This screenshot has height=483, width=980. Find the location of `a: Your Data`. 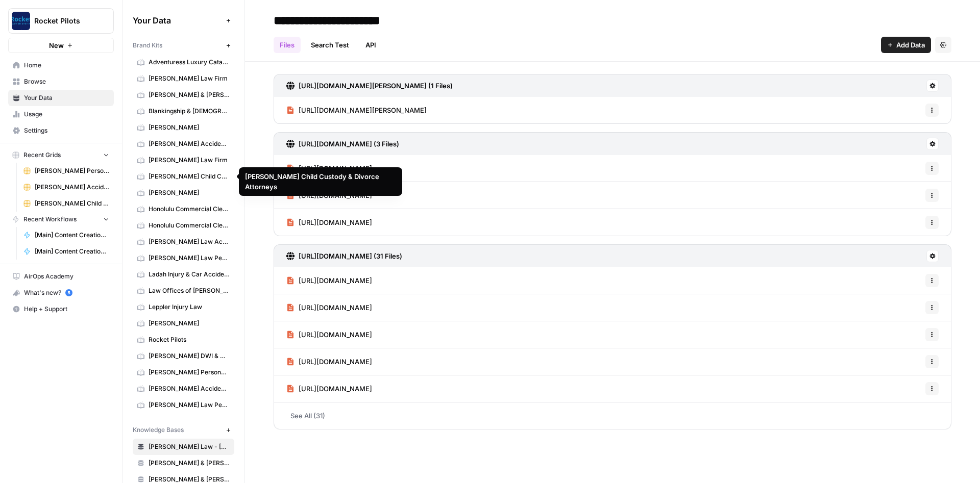

a: Your Data is located at coordinates (61, 98).